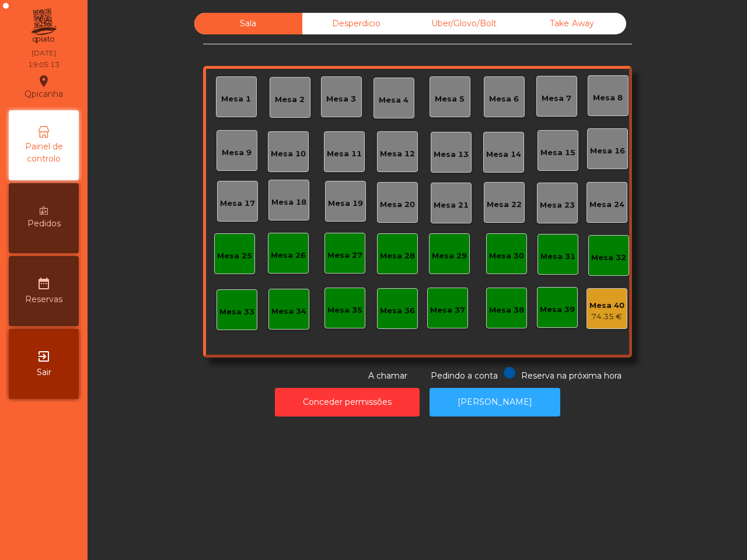  I want to click on span: Reserva na próxima hora, so click(572, 376).